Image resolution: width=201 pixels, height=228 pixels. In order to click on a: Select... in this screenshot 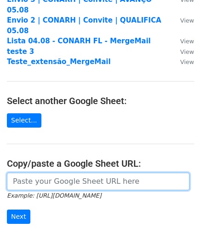, I will do `click(24, 120)`.